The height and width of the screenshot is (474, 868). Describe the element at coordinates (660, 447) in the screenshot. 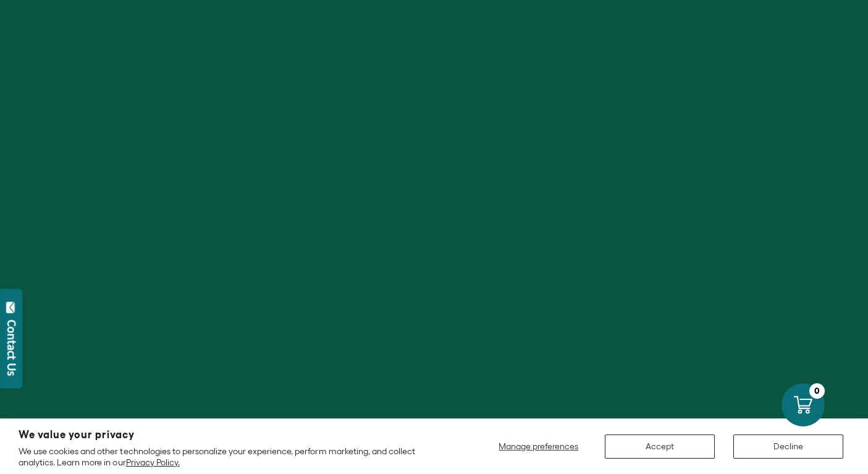

I see `button: Accept` at that location.